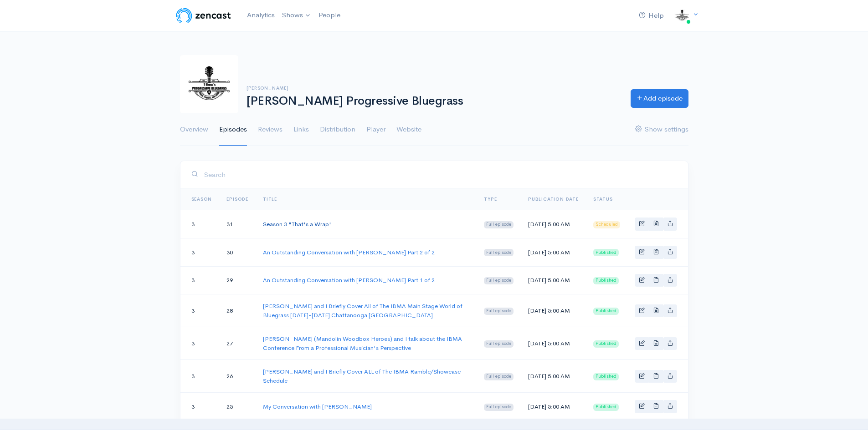  Describe the element at coordinates (603, 199) in the screenshot. I see `span: Status` at that location.